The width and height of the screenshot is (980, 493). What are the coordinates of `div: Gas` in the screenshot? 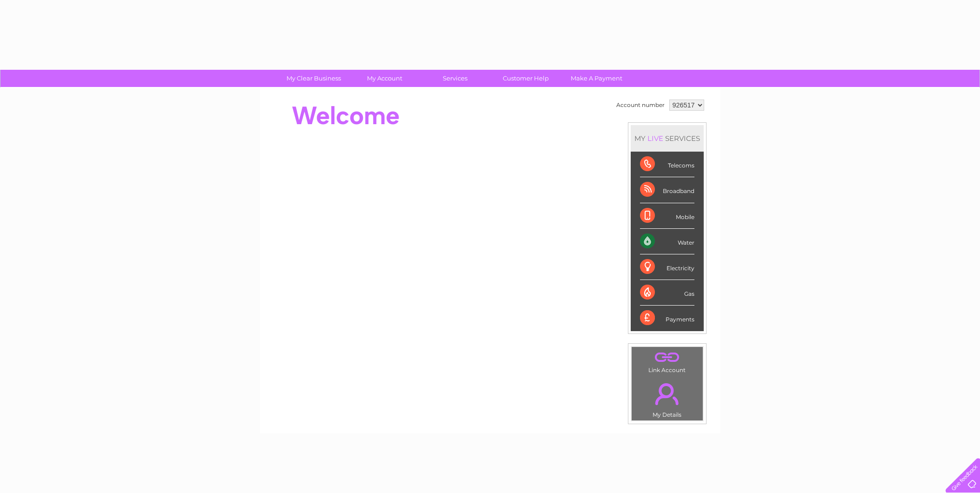 It's located at (667, 293).